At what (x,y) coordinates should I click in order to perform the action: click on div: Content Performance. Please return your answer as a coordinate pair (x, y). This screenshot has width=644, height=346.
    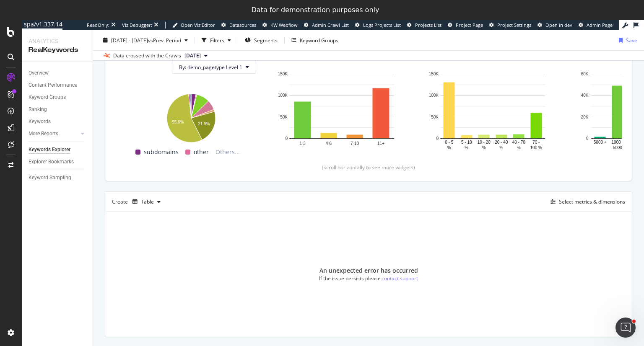
    Looking at the image, I should click on (53, 85).